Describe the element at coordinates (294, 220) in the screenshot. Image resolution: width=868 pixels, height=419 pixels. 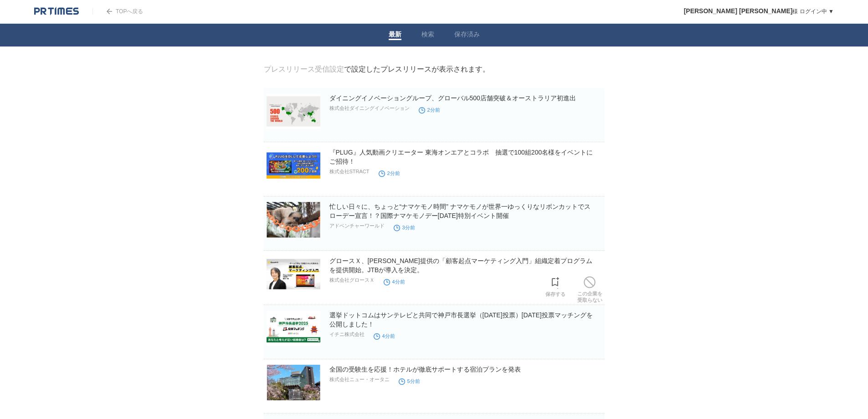
I see `img: 忙しい日々に、ちょっと“ナマケモノ時間” ナマケモノが世界一ゆっくりなリボンカットでスローデー宣言！？国際ナマケモノデー２０２５特別イベント開催` at that location.